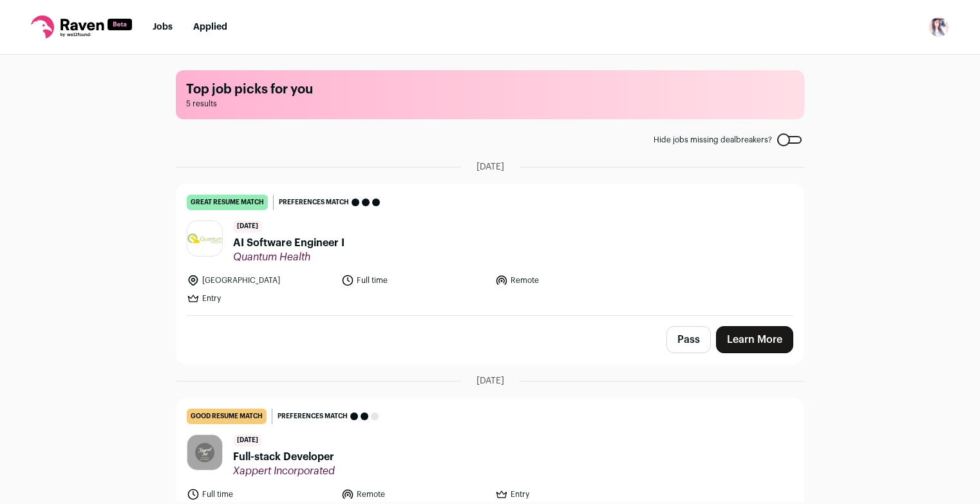 Image resolution: width=980 pixels, height=504 pixels. Describe the element at coordinates (227, 416) in the screenshot. I see `div: good resume match` at that location.